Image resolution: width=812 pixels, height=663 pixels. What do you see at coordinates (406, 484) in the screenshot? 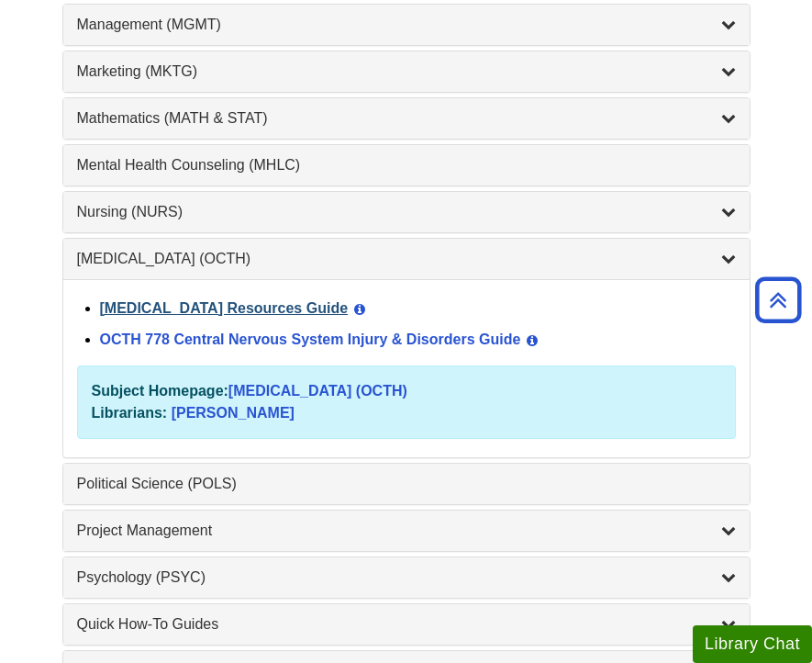
I see `a: Political Science (POLS)` at bounding box center [406, 484].